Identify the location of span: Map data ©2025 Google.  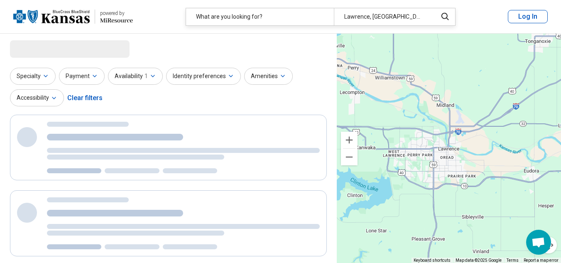
(478, 260).